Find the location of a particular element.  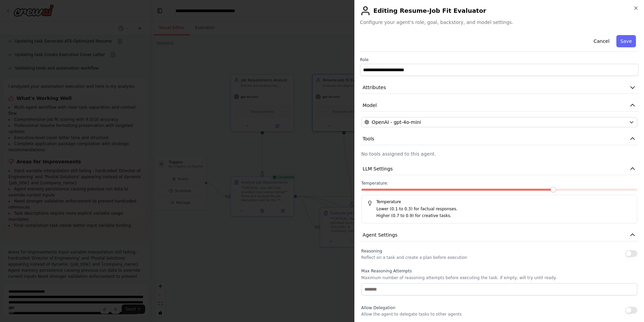

p: Maximum number of reasoning attempts before executing the task. If empty, will try until ready. is located at coordinates (499, 278).